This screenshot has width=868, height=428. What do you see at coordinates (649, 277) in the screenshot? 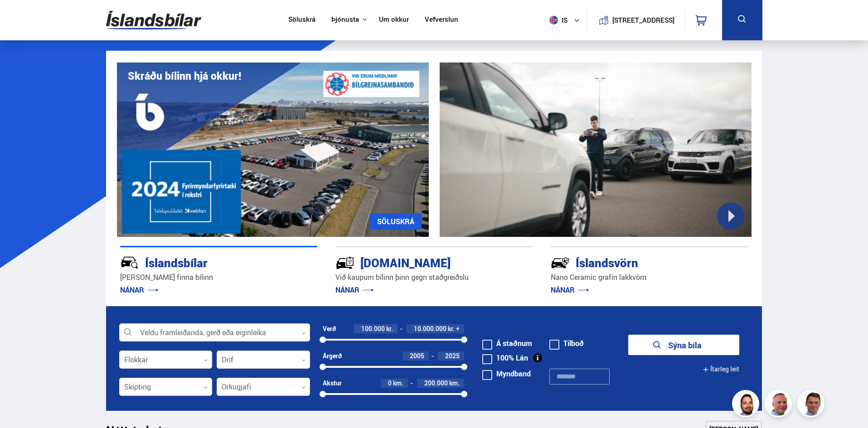
I see `p: Nano Ceramic grafín lakkvörn` at bounding box center [649, 277].